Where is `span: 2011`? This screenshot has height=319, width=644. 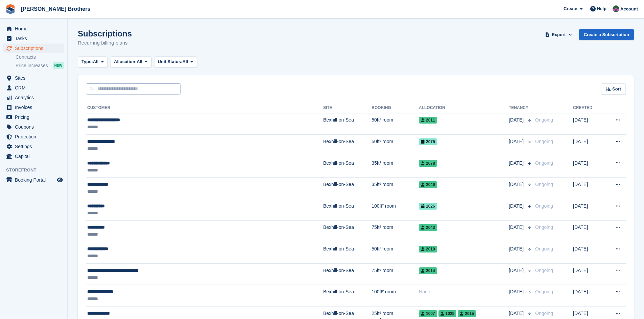
span: 2011 is located at coordinates (428, 120).